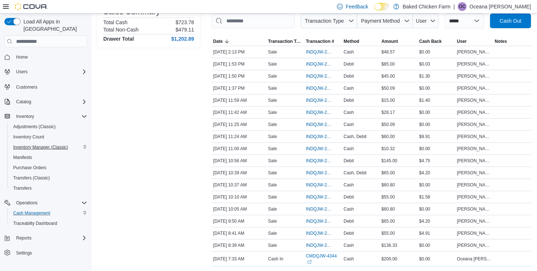 The height and width of the screenshot is (271, 537). What do you see at coordinates (388, 149) in the screenshot?
I see `span: $10.32` at bounding box center [388, 149].